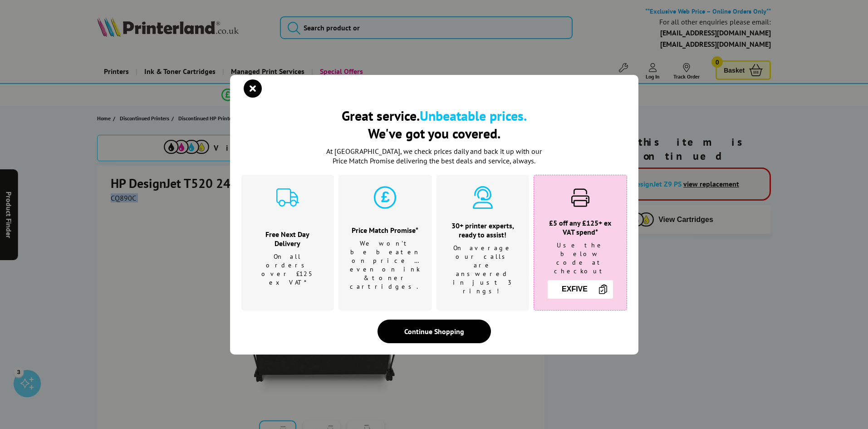 Image resolution: width=868 pixels, height=429 pixels. Describe the element at coordinates (287, 239) in the screenshot. I see `h3: Free Next Day Delivery` at that location.